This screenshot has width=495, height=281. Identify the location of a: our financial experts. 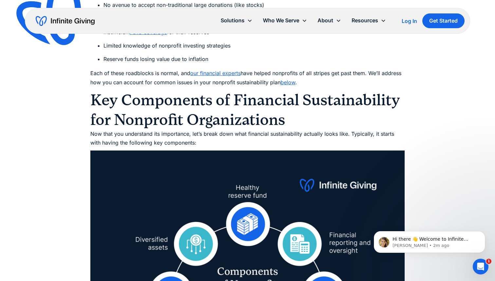
(216, 73).